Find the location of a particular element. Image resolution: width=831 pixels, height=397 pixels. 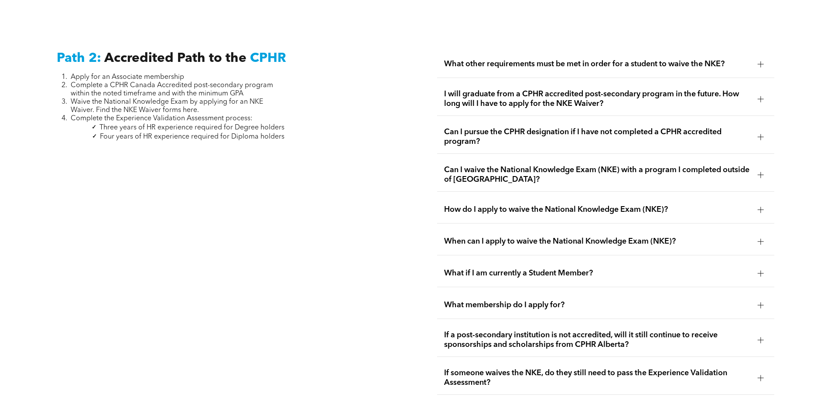

span: Four years of HR experience required for Diploma holders is located at coordinates (192, 137).